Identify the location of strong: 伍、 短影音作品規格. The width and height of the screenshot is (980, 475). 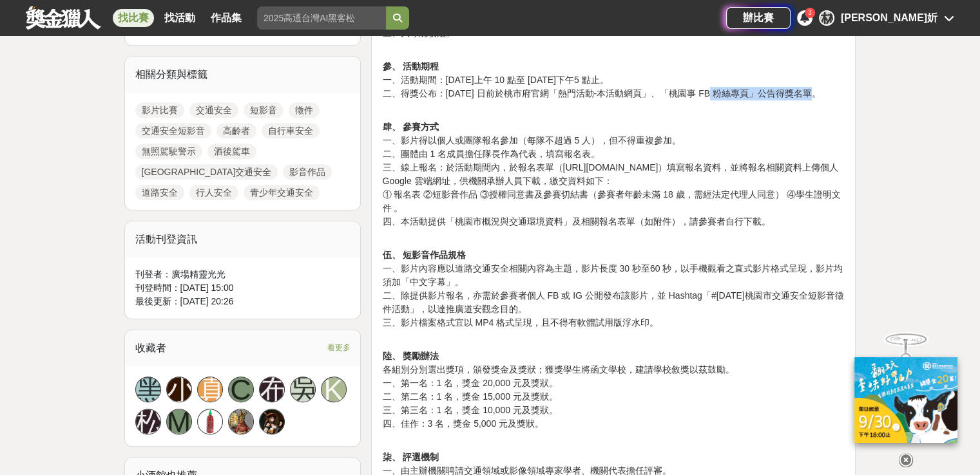
(424, 255).